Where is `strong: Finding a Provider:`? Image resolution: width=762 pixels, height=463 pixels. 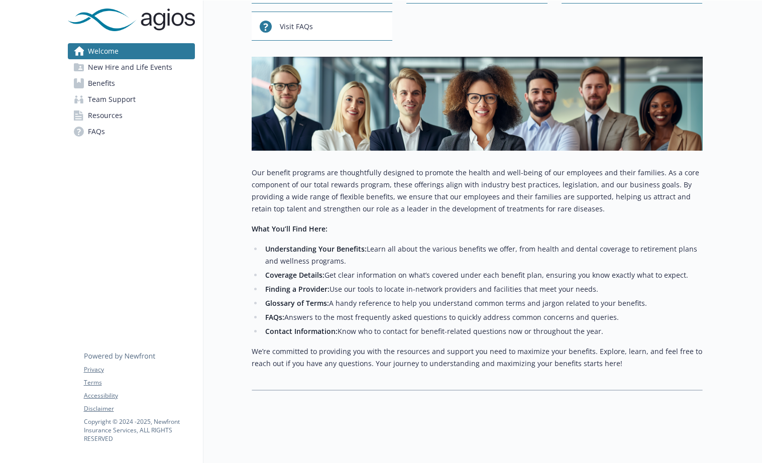 strong: Finding a Provider: is located at coordinates (297, 289).